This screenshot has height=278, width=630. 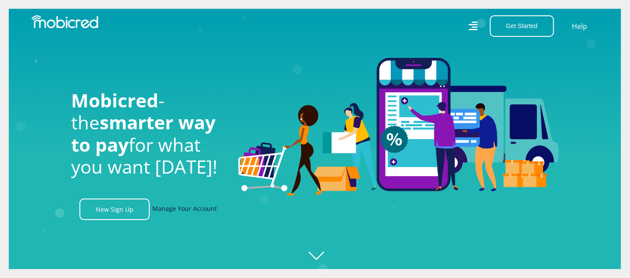 What do you see at coordinates (184, 209) in the screenshot?
I see `a: Manage Your Account` at bounding box center [184, 209].